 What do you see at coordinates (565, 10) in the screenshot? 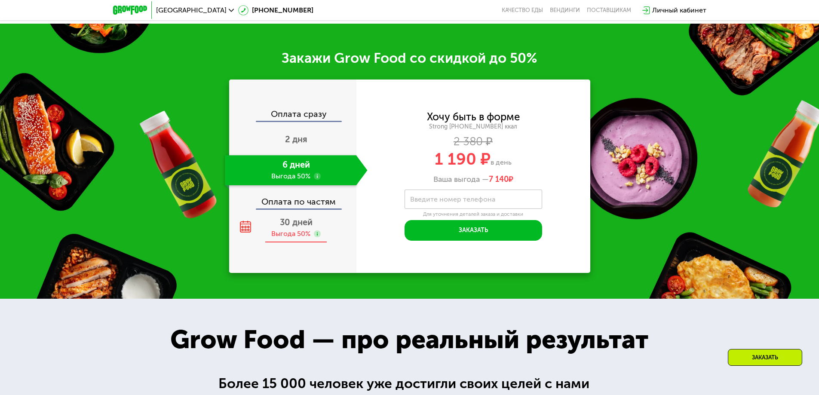
I see `a: Вендинги` at bounding box center [565, 10].